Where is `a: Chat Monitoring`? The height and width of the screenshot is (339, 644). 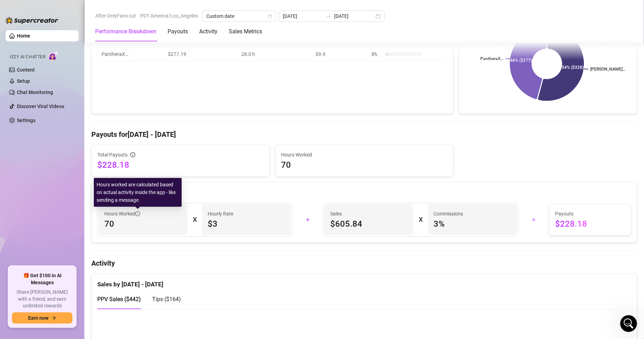 a: Chat Monitoring is located at coordinates (35, 92).